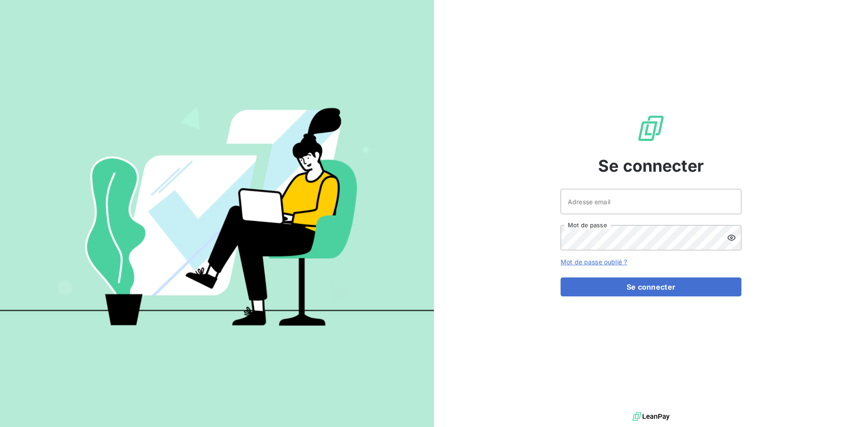 The image size is (868, 427). What do you see at coordinates (651, 417) in the screenshot?
I see `img: logo` at bounding box center [651, 417].